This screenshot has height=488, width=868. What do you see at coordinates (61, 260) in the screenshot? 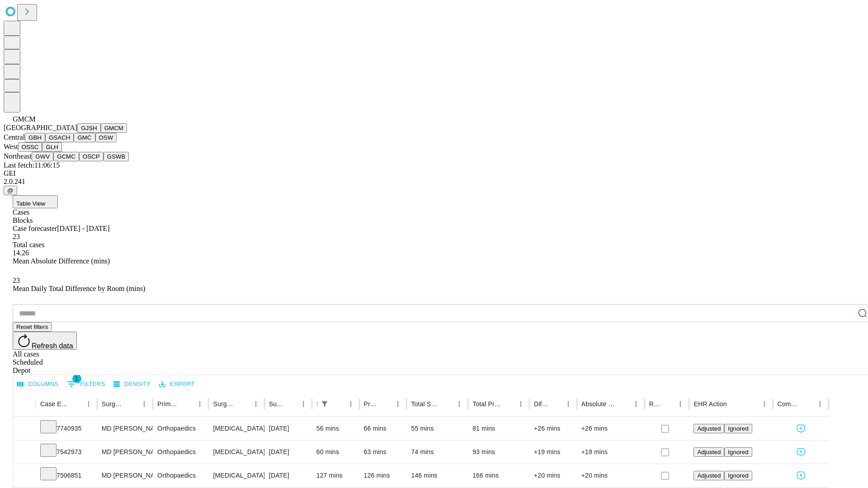
I see `span: Mean Absolute Difference (mins)` at bounding box center [61, 260].